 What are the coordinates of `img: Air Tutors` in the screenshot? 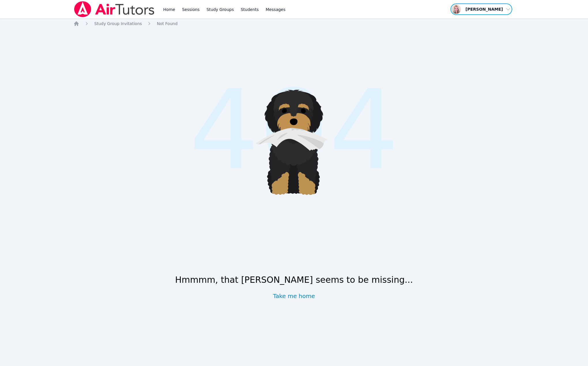 It's located at (114, 9).